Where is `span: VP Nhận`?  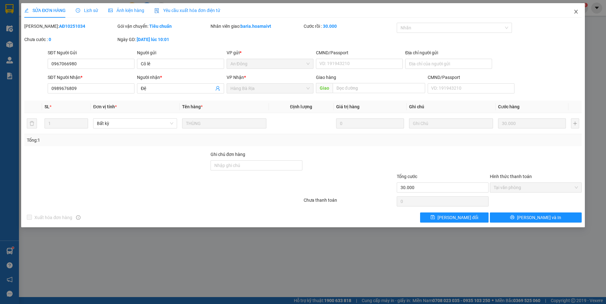
span: VP Nhận is located at coordinates (235, 77).